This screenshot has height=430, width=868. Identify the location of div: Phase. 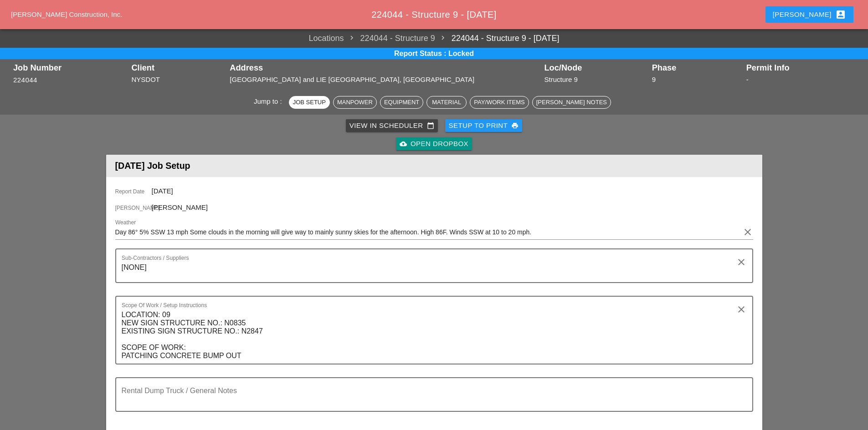
(696, 68).